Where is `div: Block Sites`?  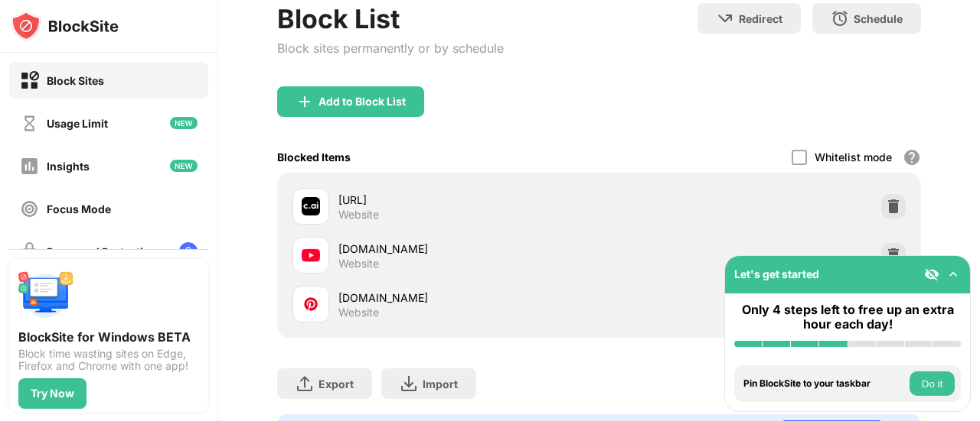 div: Block Sites is located at coordinates (75, 80).